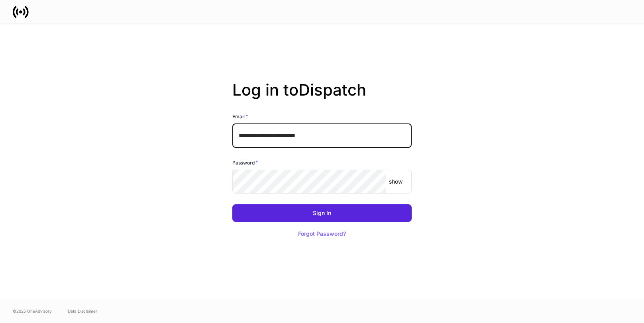 This screenshot has width=644, height=323. What do you see at coordinates (322, 213) in the screenshot?
I see `button: Sign In` at bounding box center [322, 213].